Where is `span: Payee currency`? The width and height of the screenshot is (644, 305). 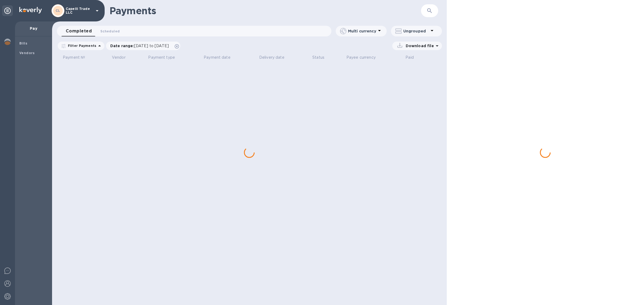 span: Payee currency is located at coordinates (365, 58).